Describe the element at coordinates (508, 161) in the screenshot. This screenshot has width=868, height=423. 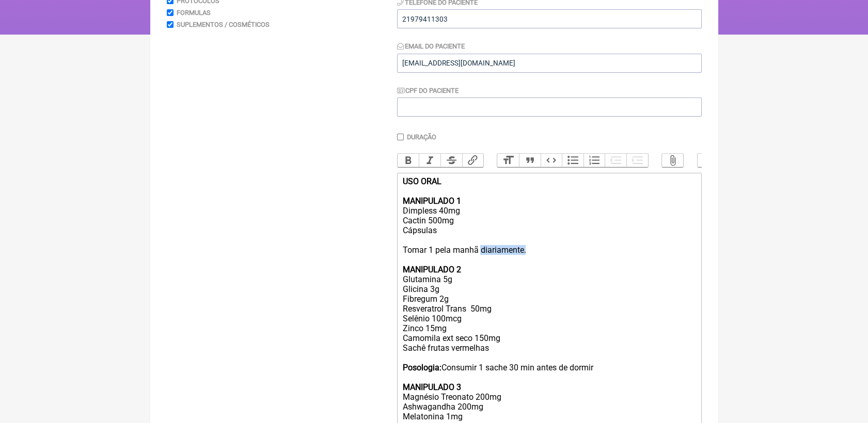
I see `button: Heading` at that location.